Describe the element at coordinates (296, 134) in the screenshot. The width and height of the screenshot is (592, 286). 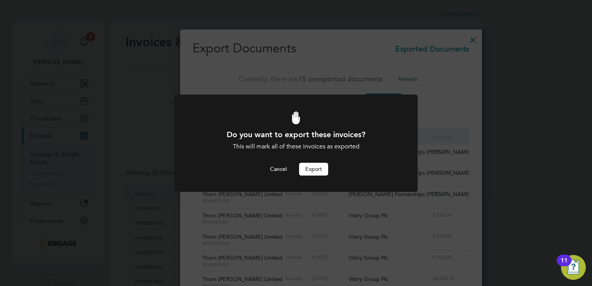
I see `h1: Do you want to export these invoices?` at that location.